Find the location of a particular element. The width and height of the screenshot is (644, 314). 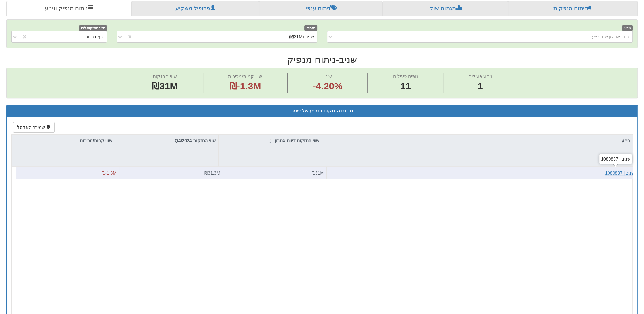

span: -4.20% is located at coordinates (327, 86).